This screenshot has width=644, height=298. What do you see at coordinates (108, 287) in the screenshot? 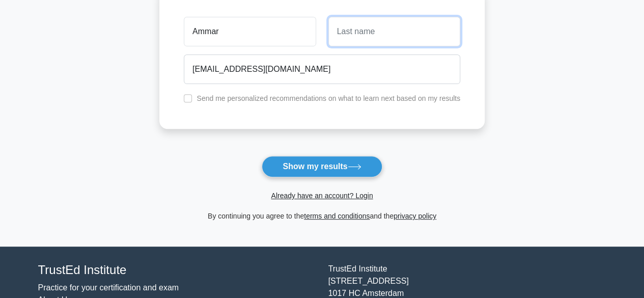
I see `a: Practice for your certification and exam` at bounding box center [108, 287].